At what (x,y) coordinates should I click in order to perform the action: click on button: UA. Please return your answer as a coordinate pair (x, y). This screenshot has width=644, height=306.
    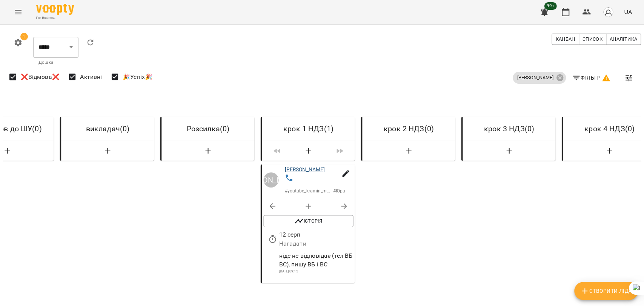
    Looking at the image, I should click on (628, 11).